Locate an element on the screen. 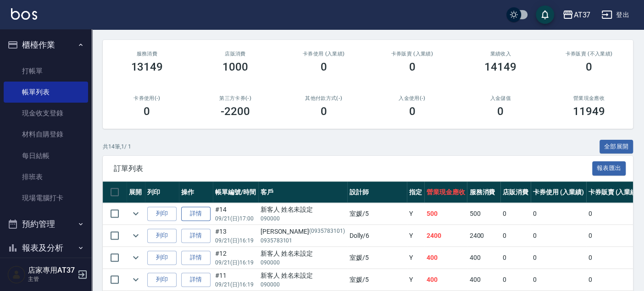  td: 500 is located at coordinates (446, 214).